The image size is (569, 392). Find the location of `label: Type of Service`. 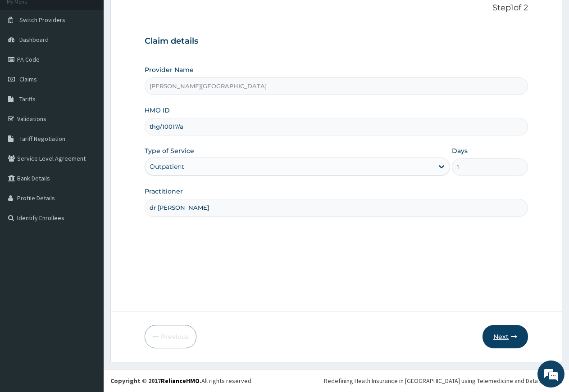

label: Type of Service is located at coordinates (169, 150).